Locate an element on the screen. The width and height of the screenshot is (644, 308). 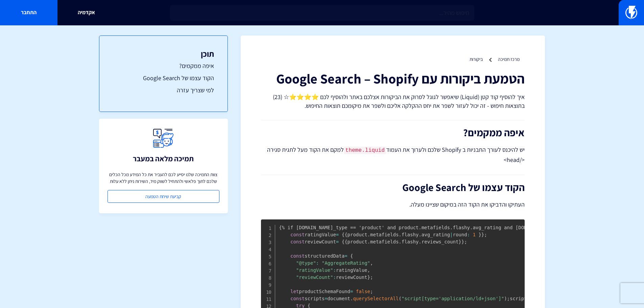
span: let is located at coordinates (294, 292).